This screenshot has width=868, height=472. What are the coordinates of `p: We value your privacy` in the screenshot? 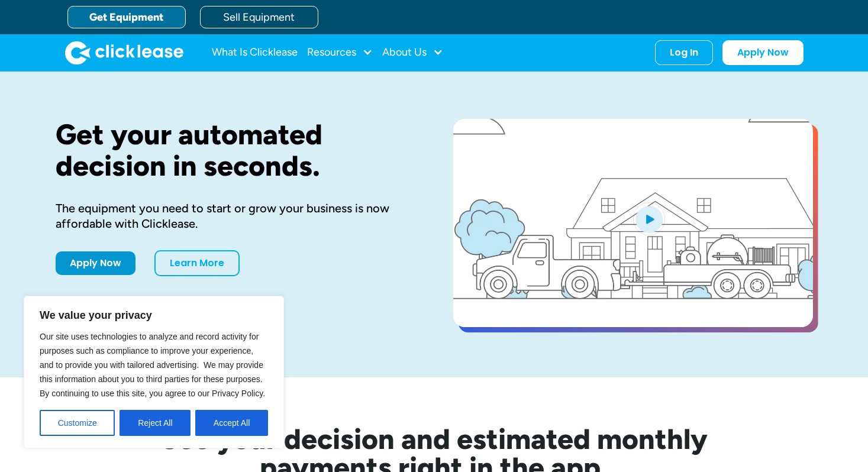 It's located at (154, 316).